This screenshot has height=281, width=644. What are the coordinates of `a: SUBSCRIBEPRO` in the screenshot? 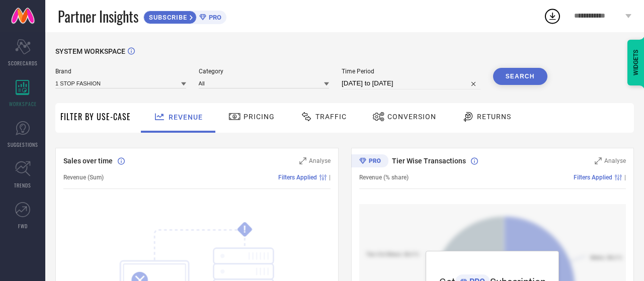 It's located at (184, 16).